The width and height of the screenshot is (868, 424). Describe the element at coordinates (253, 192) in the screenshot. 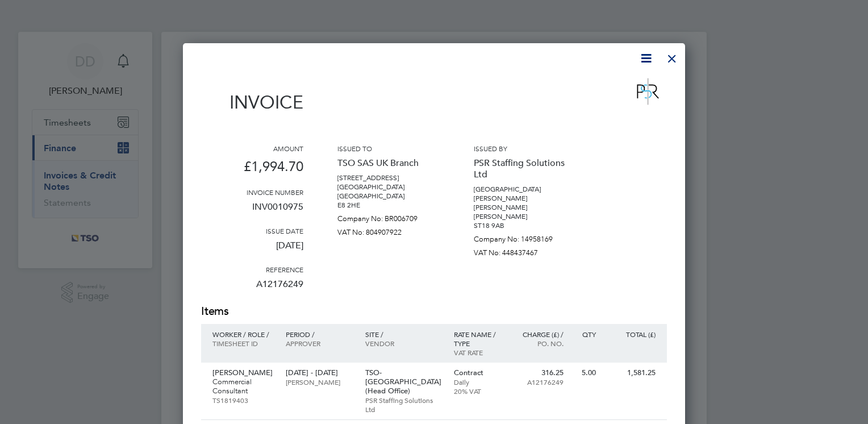

I see `h3: Invoice number` at that location.